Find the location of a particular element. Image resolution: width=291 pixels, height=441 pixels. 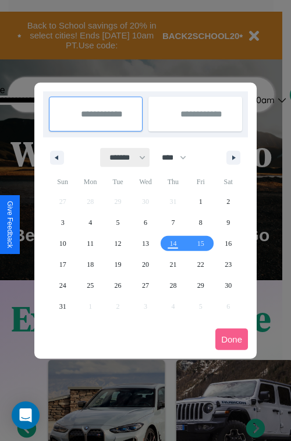

button: 1 is located at coordinates (201, 202).